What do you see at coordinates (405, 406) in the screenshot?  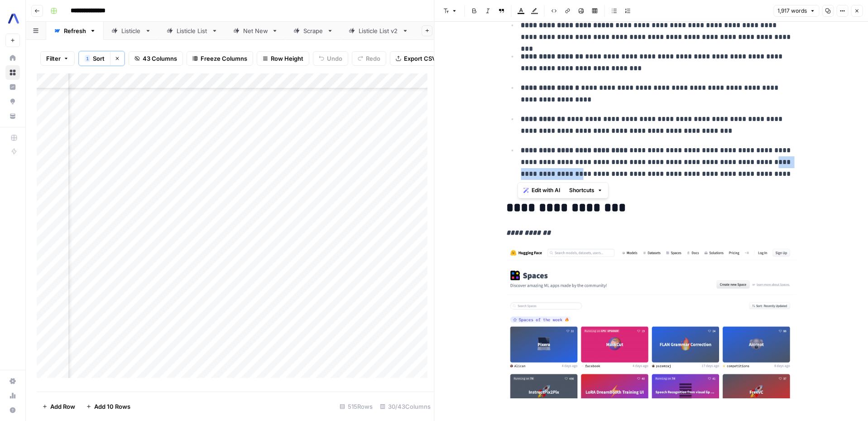 I see `div: 30/43 Columns` at bounding box center [405, 406].